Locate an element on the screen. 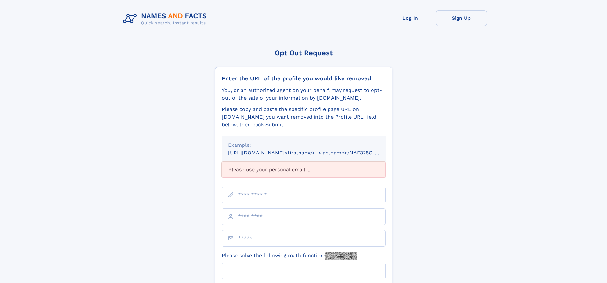  a: Log In is located at coordinates (410, 18).